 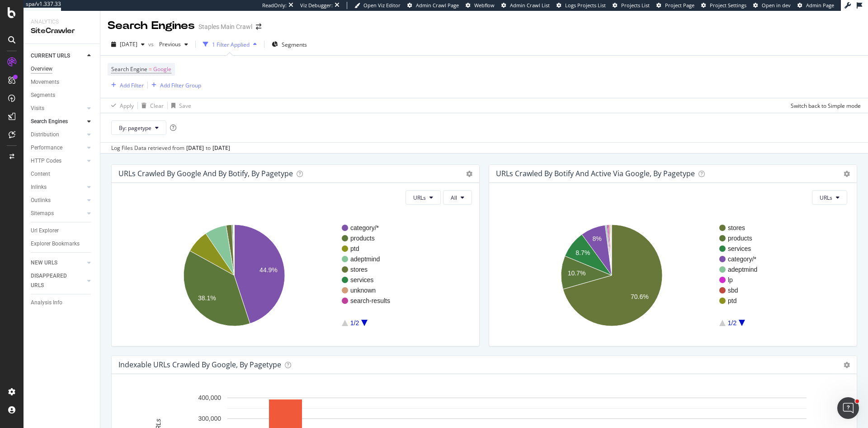 I want to click on span: Project Page, so click(x=680, y=5).